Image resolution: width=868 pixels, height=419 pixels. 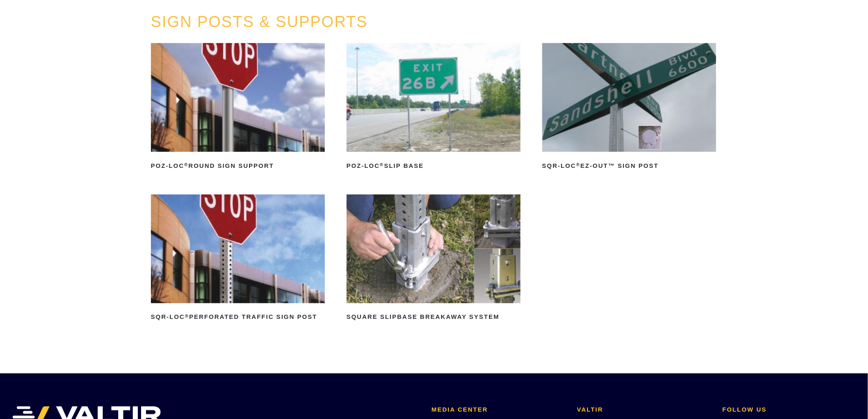 I want to click on h2: POZ-LOC Slip Base, so click(x=434, y=166).